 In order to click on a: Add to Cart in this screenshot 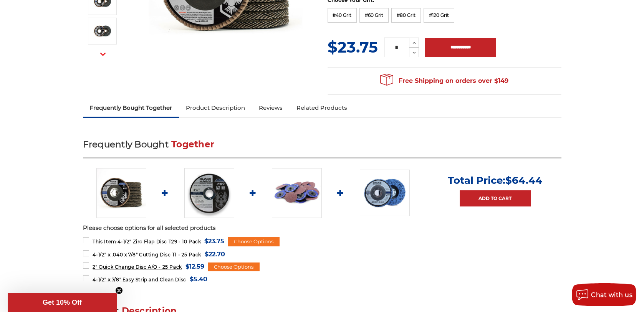, I will do `click(495, 198)`.